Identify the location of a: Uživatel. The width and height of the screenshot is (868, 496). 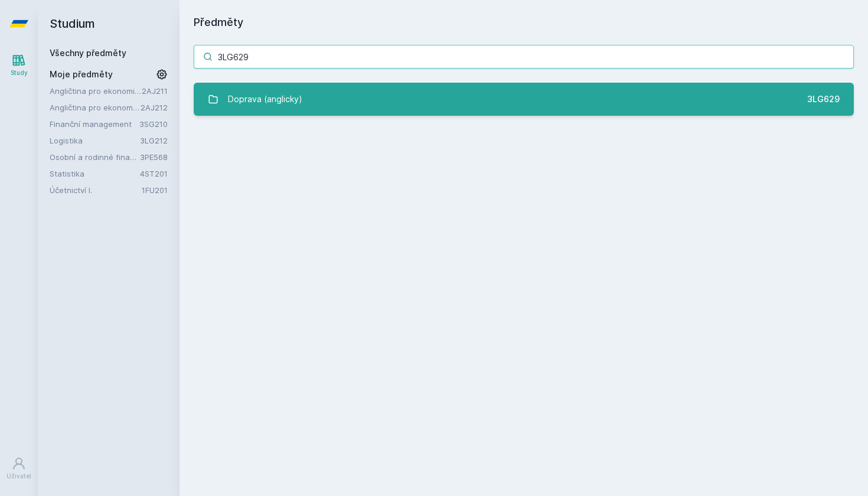
(19, 468).